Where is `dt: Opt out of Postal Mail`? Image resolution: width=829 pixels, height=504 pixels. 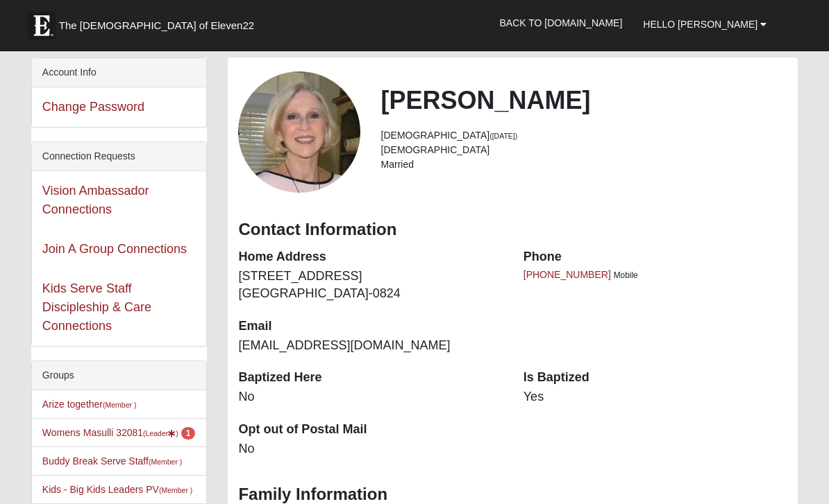
dt: Opt out of Postal Mail is located at coordinates (370, 430).